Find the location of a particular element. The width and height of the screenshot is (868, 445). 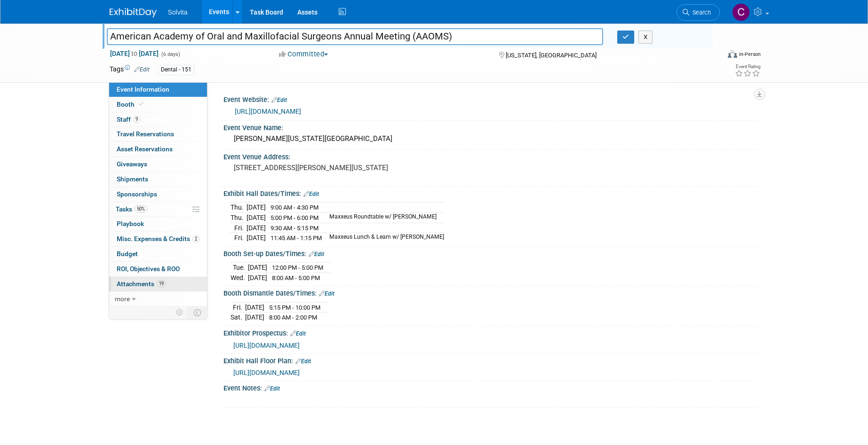

a: Tasks50% is located at coordinates (158, 209).